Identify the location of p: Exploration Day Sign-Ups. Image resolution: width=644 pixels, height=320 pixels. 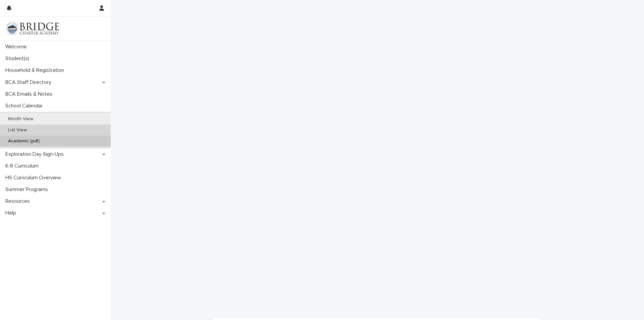
(36, 154).